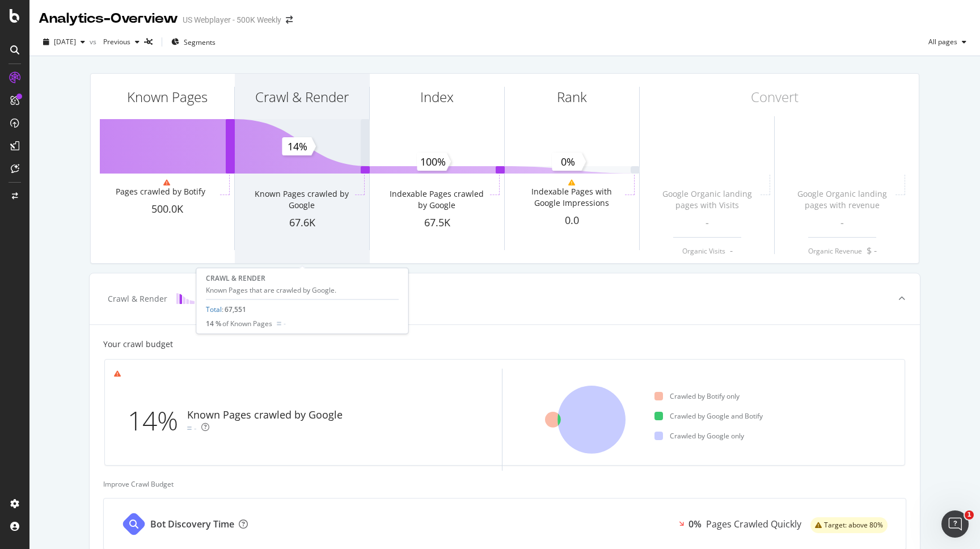 The height and width of the screenshot is (549, 980). What do you see at coordinates (161, 192) in the screenshot?
I see `div: Pages crawled by Botify` at bounding box center [161, 192].